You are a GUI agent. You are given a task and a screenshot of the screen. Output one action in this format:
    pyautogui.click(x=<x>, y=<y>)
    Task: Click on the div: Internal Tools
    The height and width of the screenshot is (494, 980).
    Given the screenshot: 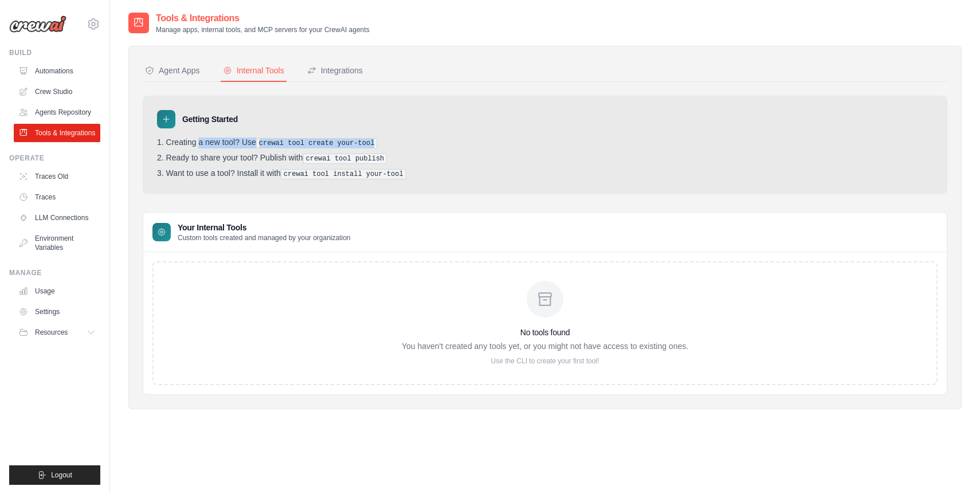 What is the action you would take?
    pyautogui.click(x=253, y=71)
    